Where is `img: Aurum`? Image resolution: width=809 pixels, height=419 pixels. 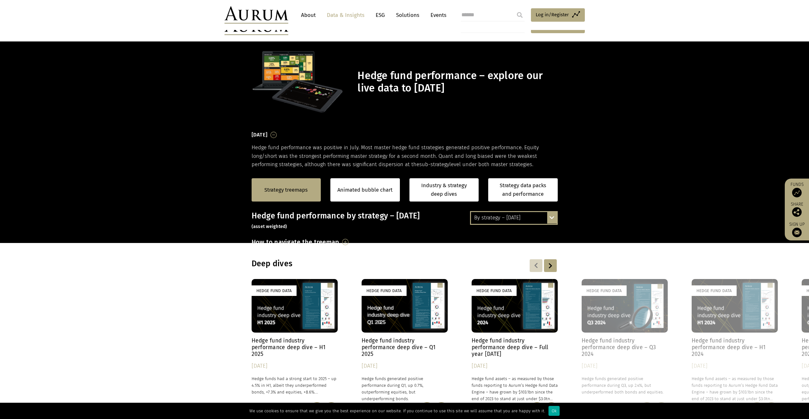
img: Aurum is located at coordinates (256, 15).